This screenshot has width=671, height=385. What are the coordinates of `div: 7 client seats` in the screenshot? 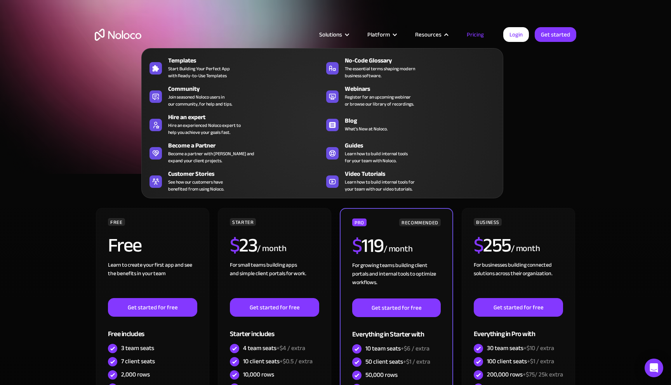 It's located at (138, 362).